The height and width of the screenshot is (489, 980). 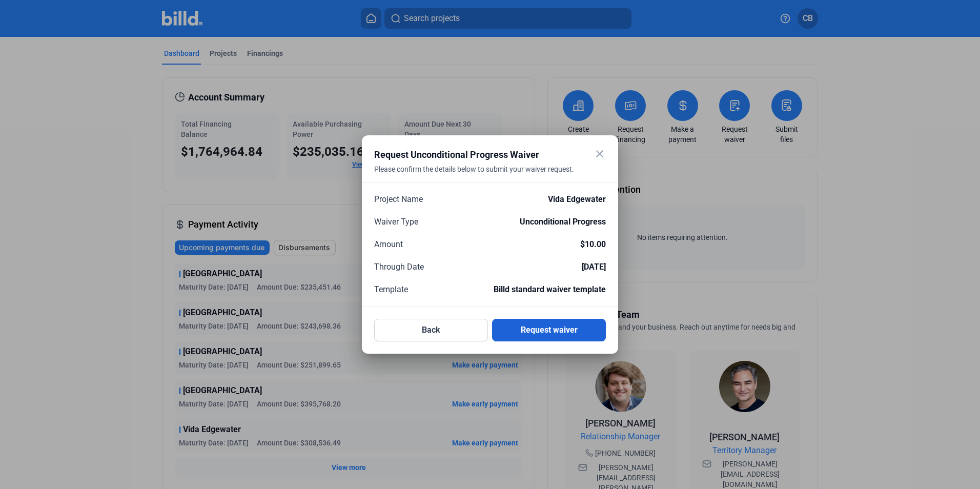 What do you see at coordinates (398, 199) in the screenshot?
I see `span: Project Name` at bounding box center [398, 199].